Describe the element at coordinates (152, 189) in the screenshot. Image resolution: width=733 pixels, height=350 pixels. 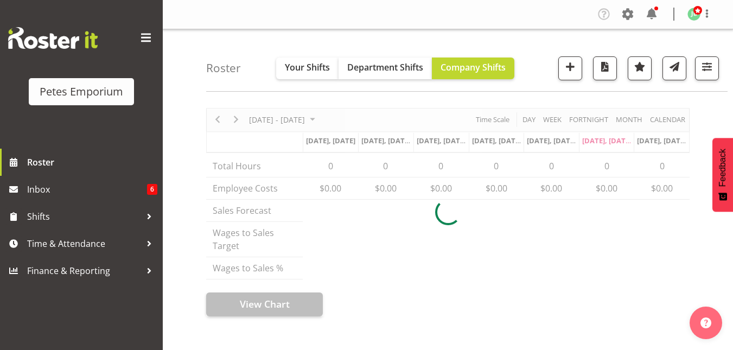
I see `span: 6` at that location.